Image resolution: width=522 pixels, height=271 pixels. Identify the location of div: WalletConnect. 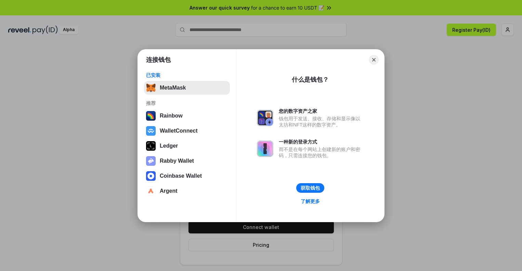
(179, 131).